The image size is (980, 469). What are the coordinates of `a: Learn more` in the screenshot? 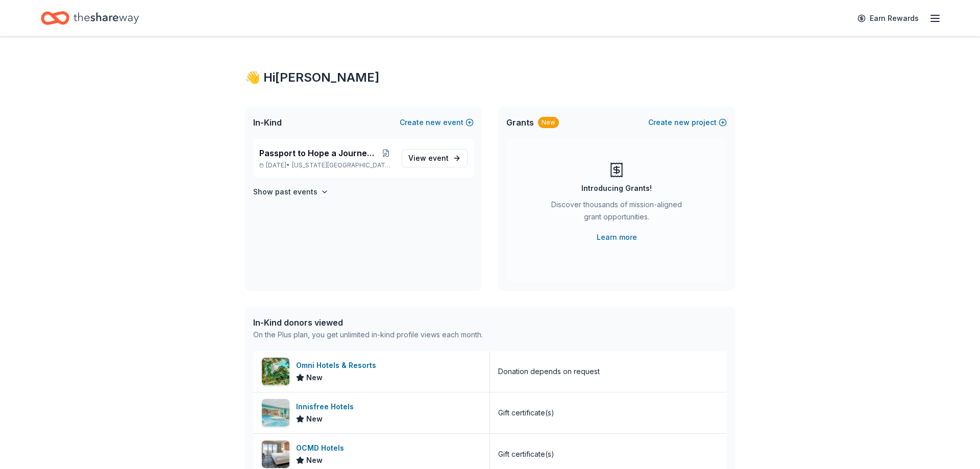 It's located at (616, 238).